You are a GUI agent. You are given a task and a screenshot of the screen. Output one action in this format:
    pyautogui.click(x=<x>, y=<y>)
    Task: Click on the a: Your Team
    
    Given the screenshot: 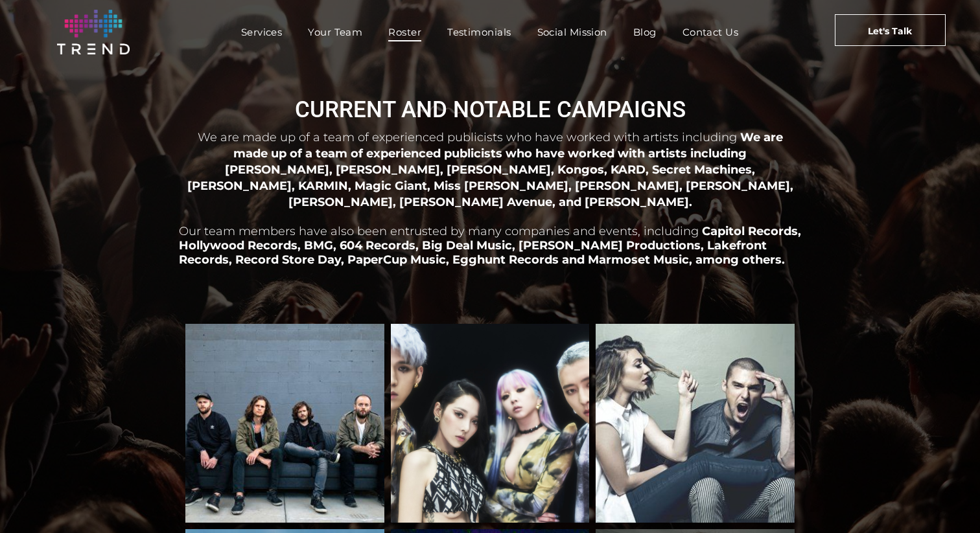 What is the action you would take?
    pyautogui.click(x=335, y=31)
    